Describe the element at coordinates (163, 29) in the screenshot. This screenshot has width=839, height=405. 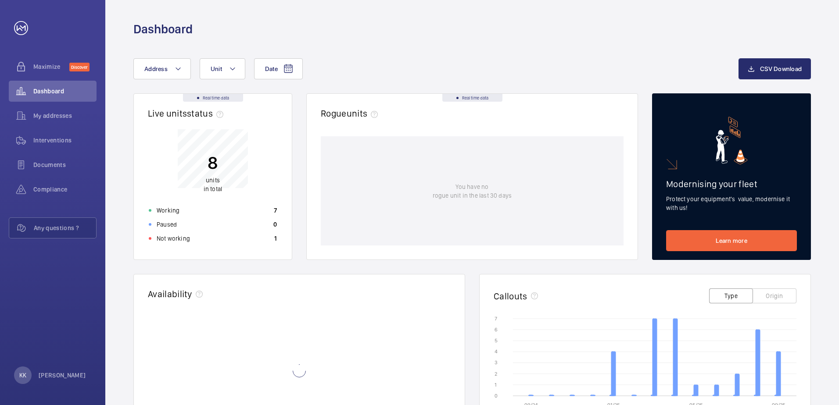
I see `h1: Dashboard` at that location.